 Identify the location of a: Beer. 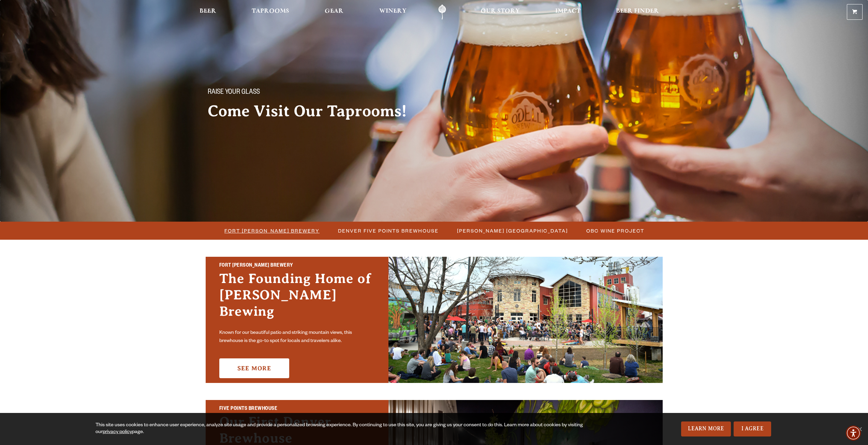
(208, 12).